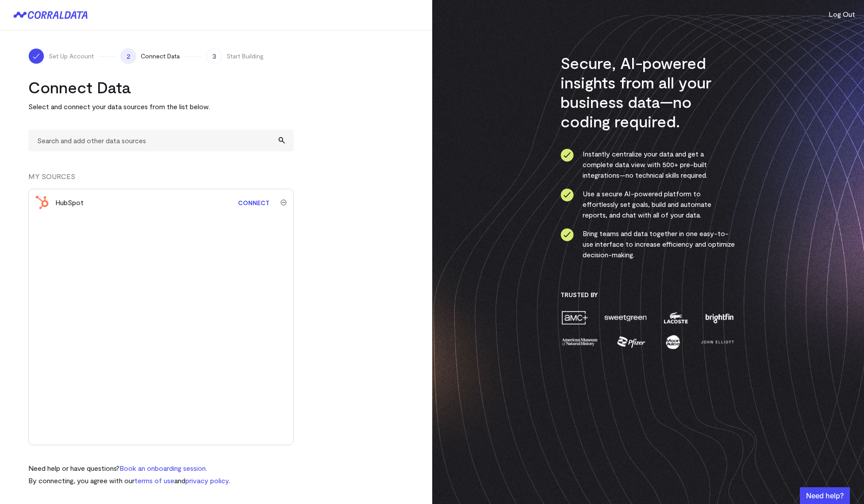 The width and height of the screenshot is (864, 504). Describe the element at coordinates (574, 317) in the screenshot. I see `img: amc-0b11a8f1.png` at that location.